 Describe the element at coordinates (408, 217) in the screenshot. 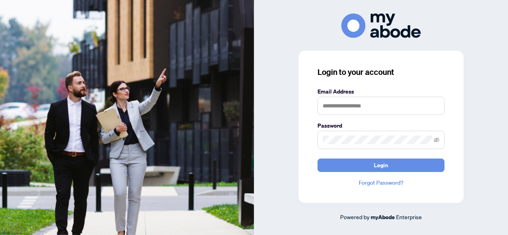

I see `span: Enterprise` at that location.